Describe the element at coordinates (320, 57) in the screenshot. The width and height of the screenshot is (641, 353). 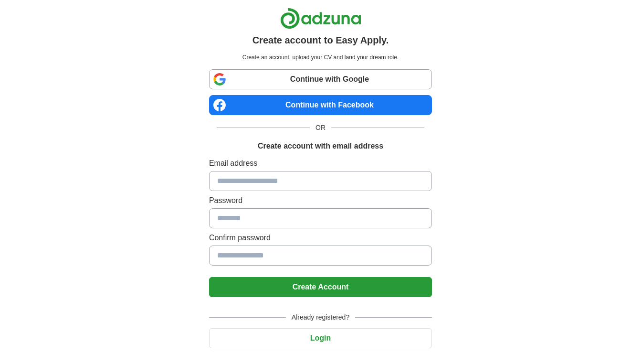
I see `p: Create an account, upload your CV and land your dream role.` at that location.